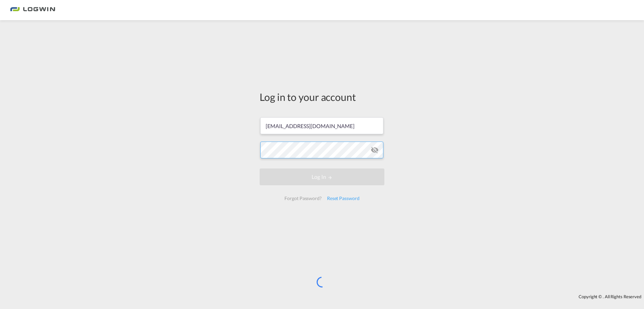 The width and height of the screenshot is (644, 309). Describe the element at coordinates (343, 198) in the screenshot. I see `div: Reset Password` at that location.